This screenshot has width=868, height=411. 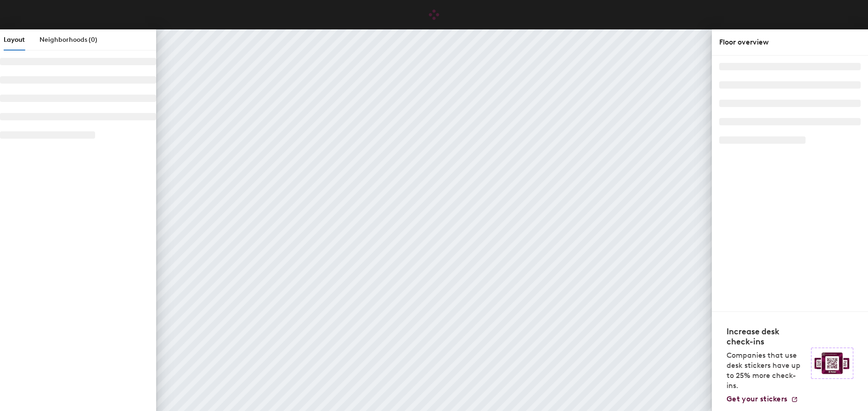 What do you see at coordinates (766, 371) in the screenshot?
I see `p: Companies that use desk stickers have up to 25% more check-ins.` at bounding box center [766, 371].